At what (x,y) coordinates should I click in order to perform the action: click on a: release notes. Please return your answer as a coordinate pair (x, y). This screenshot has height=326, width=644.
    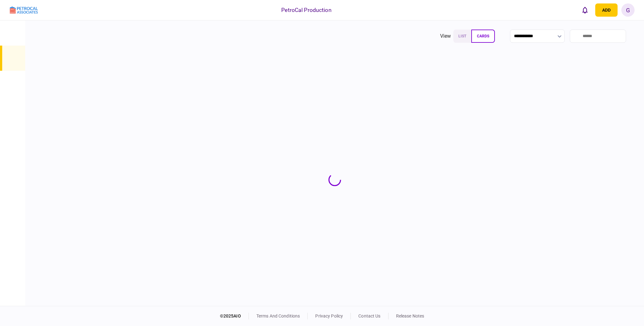
    Looking at the image, I should click on (410, 316).